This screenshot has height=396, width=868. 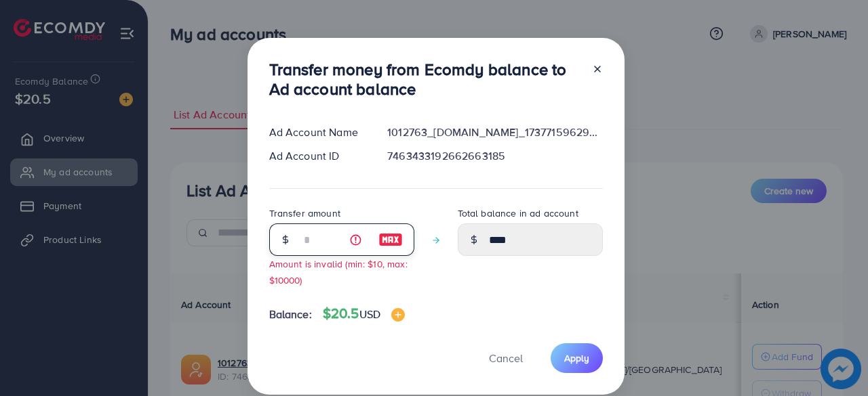 What do you see at coordinates (576, 358) in the screenshot?
I see `button: Apply` at bounding box center [576, 358].